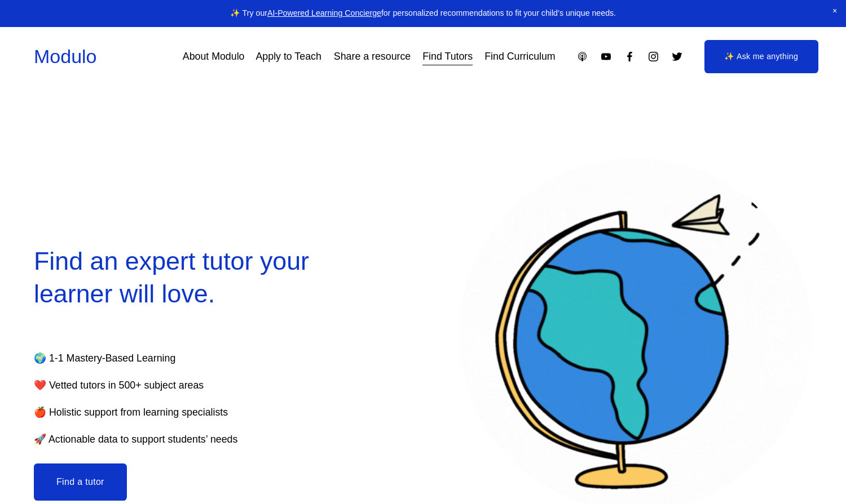 This screenshot has width=846, height=504. I want to click on h2: Find an expert tutor your learner will love., so click(210, 277).